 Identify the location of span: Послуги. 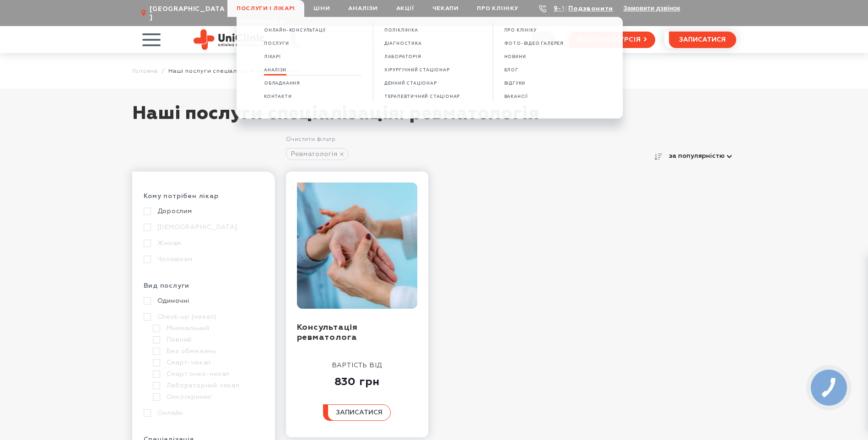
(276, 43).